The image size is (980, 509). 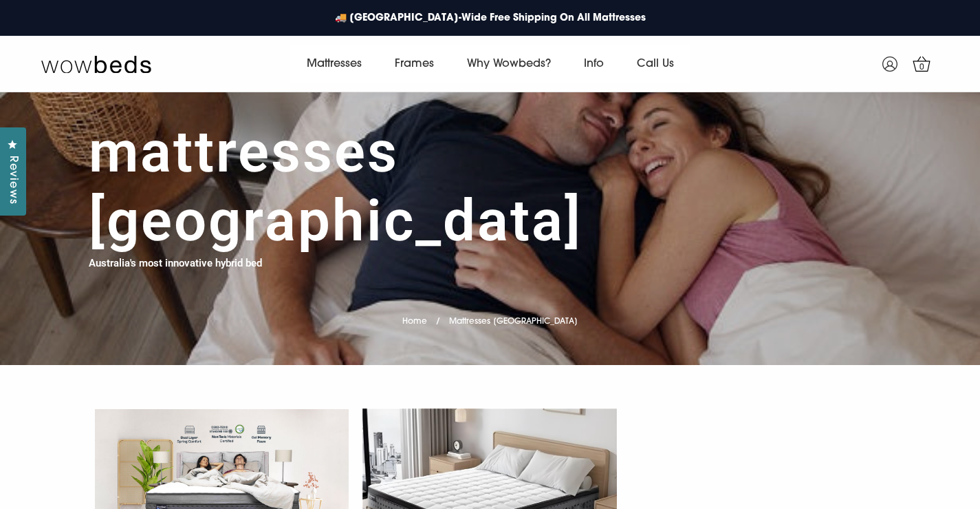 What do you see at coordinates (490, 316) in the screenshot?
I see `nav: breadcrumbs` at bounding box center [490, 316].